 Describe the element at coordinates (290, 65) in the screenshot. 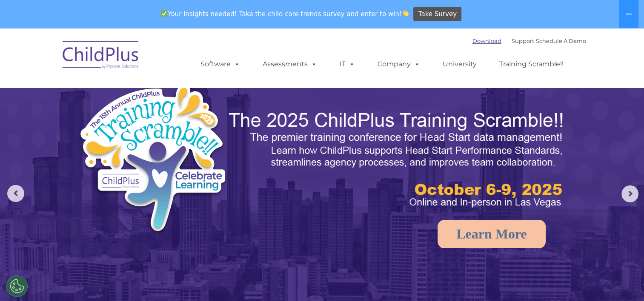

I see `a: Assessments` at that location.